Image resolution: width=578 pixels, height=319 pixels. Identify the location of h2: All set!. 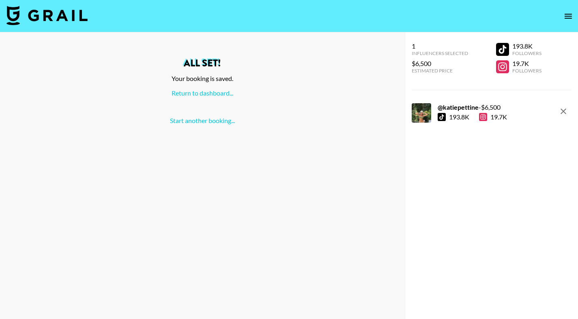
(202, 63).